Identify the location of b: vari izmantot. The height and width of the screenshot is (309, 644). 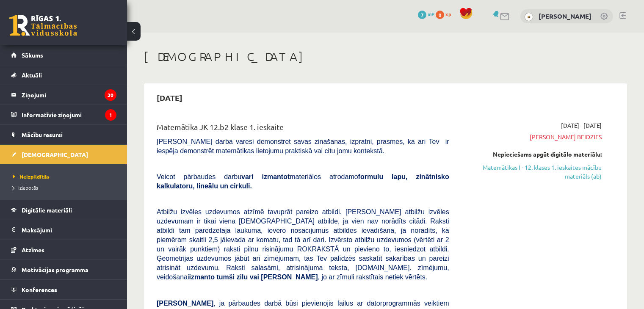
(265, 176).